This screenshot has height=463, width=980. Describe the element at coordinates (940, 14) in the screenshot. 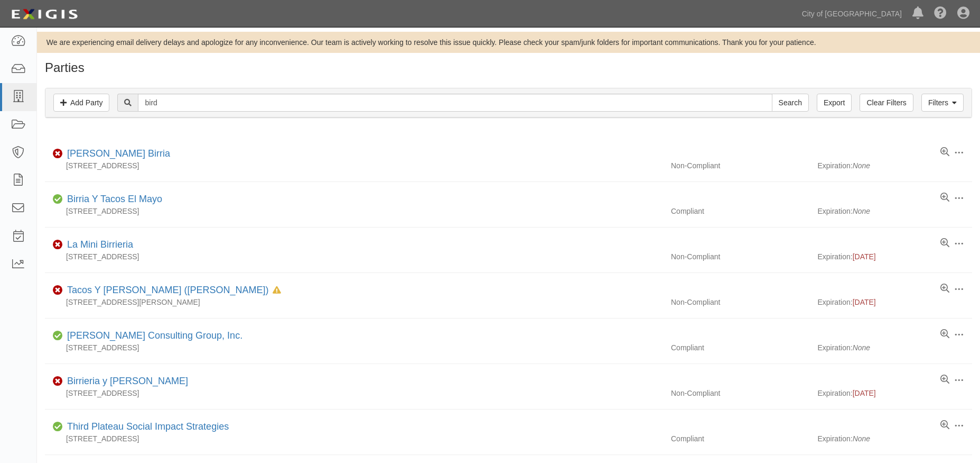

I see `i: Help Center - Complianz` at that location.